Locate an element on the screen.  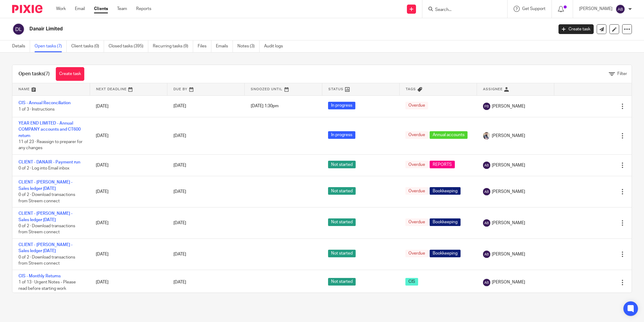
span: Status is located at coordinates (336, 89).